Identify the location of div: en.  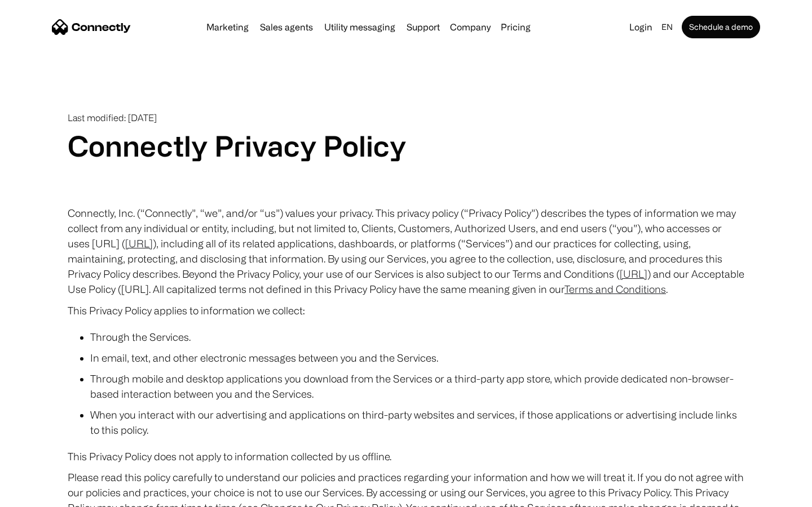
(667, 27).